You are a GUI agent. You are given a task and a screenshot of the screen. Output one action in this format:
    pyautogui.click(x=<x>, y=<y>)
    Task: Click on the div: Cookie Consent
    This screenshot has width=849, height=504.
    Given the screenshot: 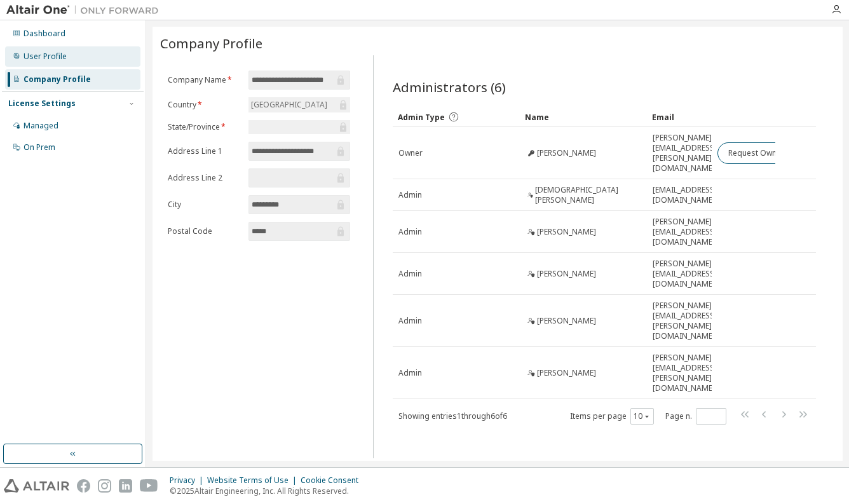 What is the action you would take?
    pyautogui.click(x=333, y=480)
    